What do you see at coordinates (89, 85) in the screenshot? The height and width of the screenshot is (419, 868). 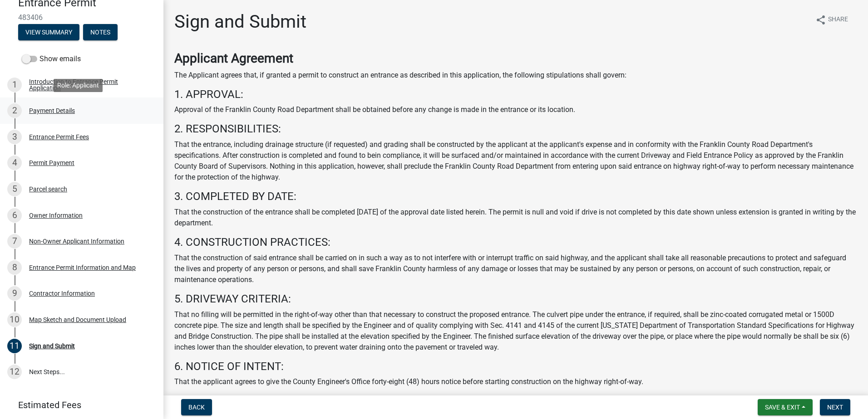 I see `div: Introduction to Entrance Permit Application` at bounding box center [89, 85].